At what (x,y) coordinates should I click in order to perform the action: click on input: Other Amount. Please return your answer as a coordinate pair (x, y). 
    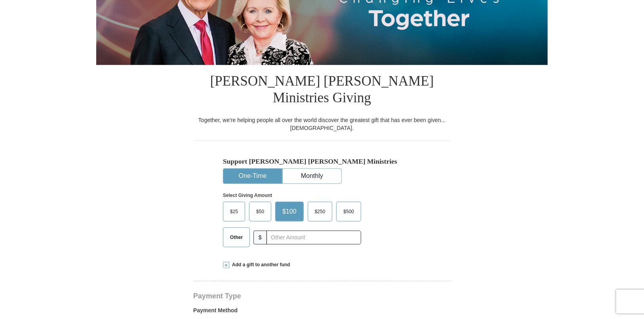
    Looking at the image, I should click on (314, 237).